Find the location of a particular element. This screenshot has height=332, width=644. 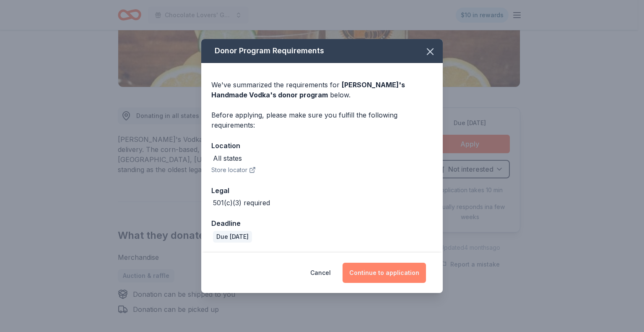

div: Legal is located at coordinates (322, 191).